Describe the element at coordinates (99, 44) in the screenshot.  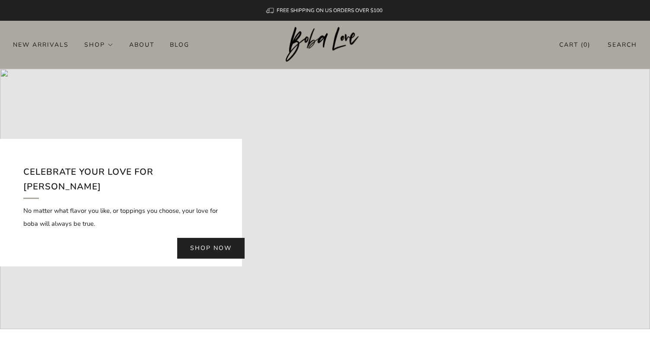
I see `summary: Shop` at that location.